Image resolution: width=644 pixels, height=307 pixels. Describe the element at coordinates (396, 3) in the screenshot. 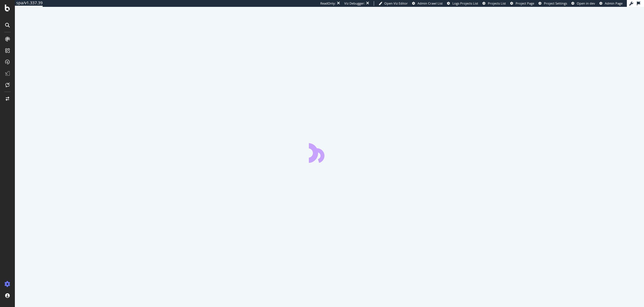

I see `span: Open Viz Editor` at that location.